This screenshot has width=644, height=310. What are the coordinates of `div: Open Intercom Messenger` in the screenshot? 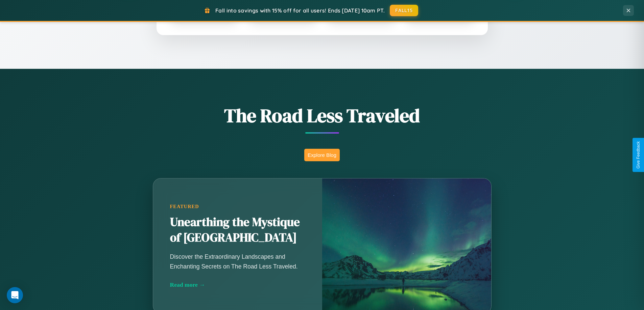 It's located at (15, 295).